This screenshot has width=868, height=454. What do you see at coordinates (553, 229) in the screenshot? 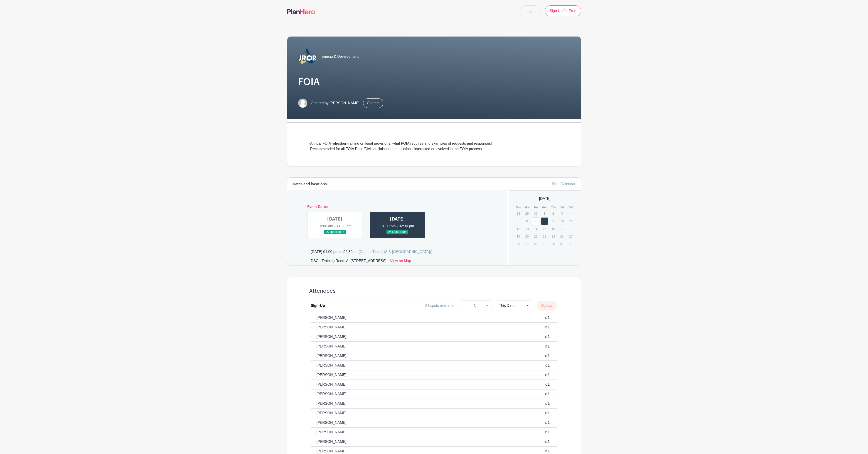
I see `p: 16` at bounding box center [553, 229].